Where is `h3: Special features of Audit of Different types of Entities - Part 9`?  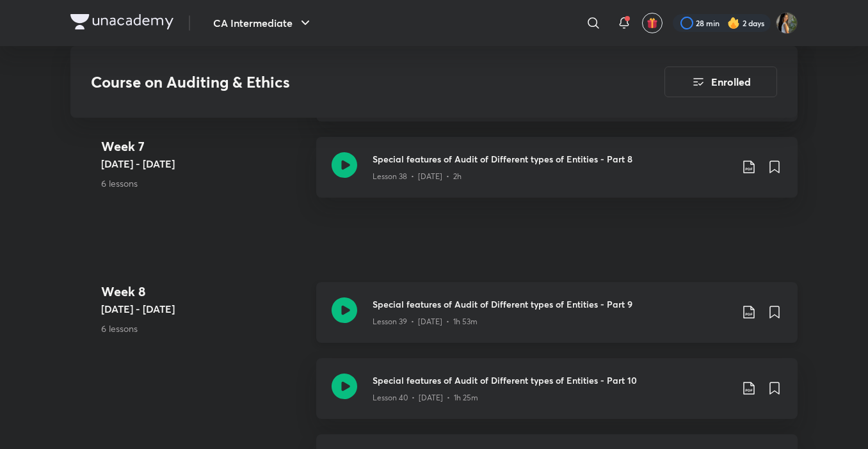 h3: Special features of Audit of Different types of Entities - Part 9 is located at coordinates (552, 304).